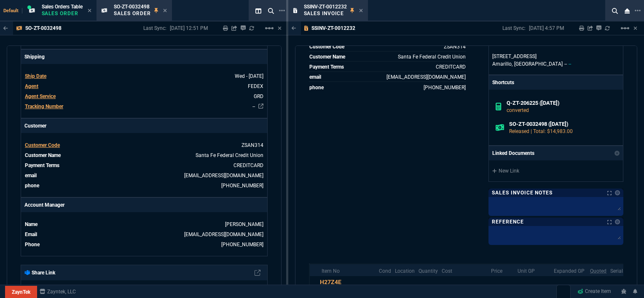  I want to click on span: 2025-10-01T00:00:00.000Z, so click(249, 76).